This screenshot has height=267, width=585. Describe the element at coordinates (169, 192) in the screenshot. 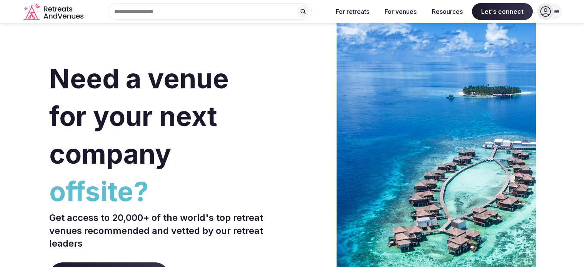

I see `span: offsite?` at that location.